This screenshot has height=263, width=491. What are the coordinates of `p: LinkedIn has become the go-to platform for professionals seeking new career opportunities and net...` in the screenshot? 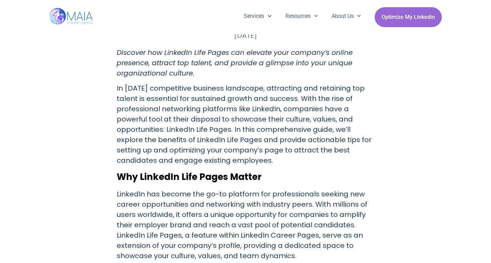 It's located at (245, 225).